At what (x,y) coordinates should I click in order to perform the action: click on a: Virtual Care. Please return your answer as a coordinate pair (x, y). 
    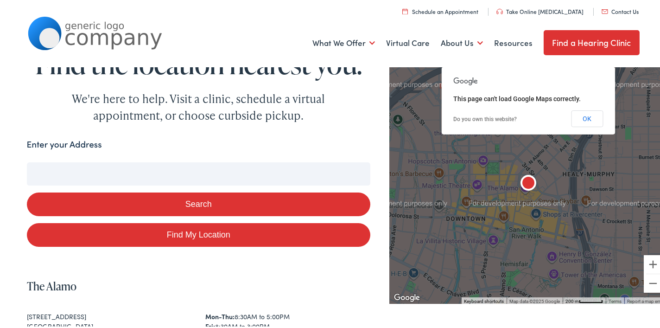
    Looking at the image, I should click on (408, 41).